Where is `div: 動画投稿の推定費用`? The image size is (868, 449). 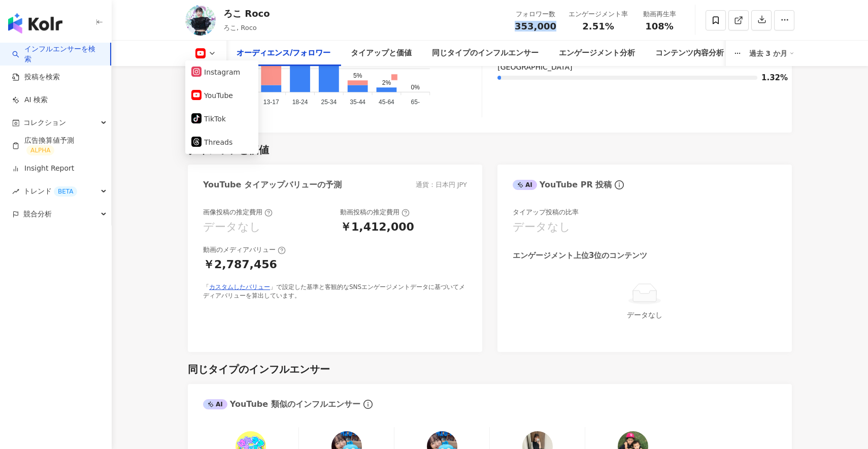
div: 動画投稿の推定費用 is located at coordinates (374, 212).